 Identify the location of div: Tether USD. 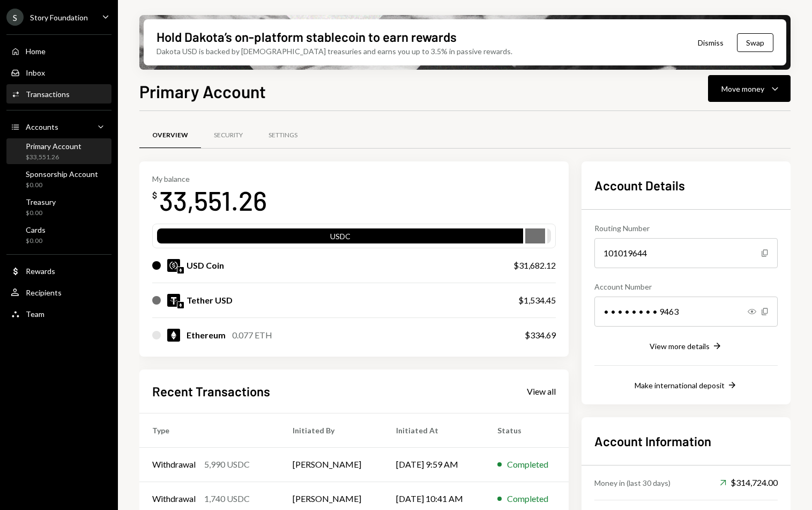
(210, 301).